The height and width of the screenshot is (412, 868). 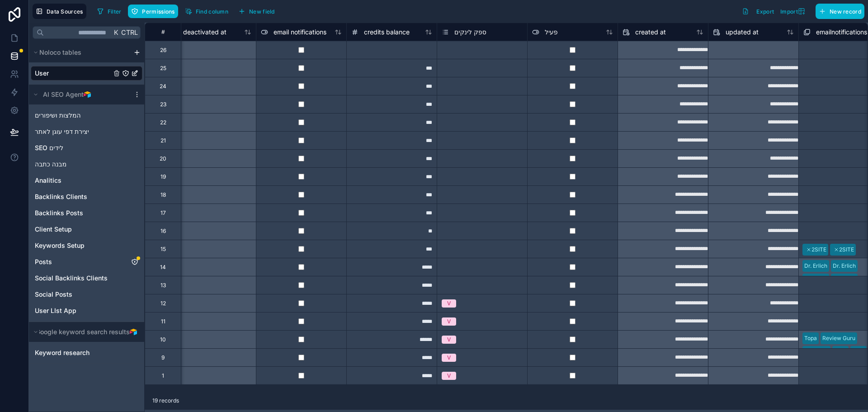 I want to click on button: Permissions, so click(x=153, y=11).